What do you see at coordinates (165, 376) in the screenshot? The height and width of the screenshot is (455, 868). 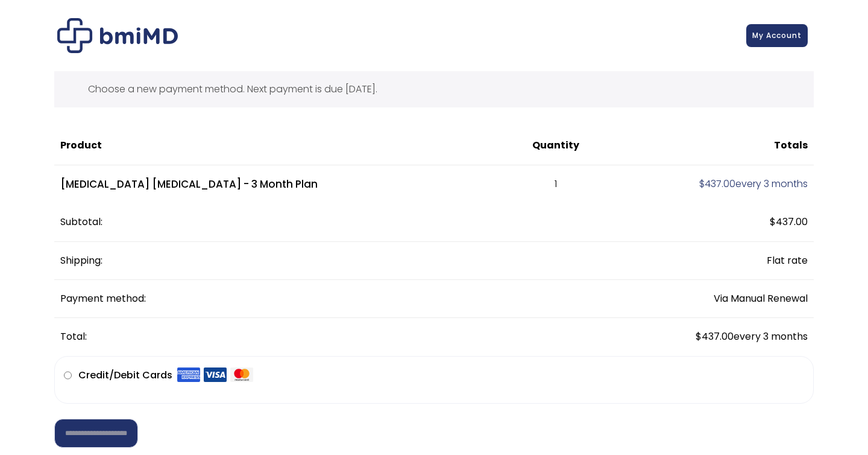 I see `label: Credit/Debit Cards` at bounding box center [165, 376].